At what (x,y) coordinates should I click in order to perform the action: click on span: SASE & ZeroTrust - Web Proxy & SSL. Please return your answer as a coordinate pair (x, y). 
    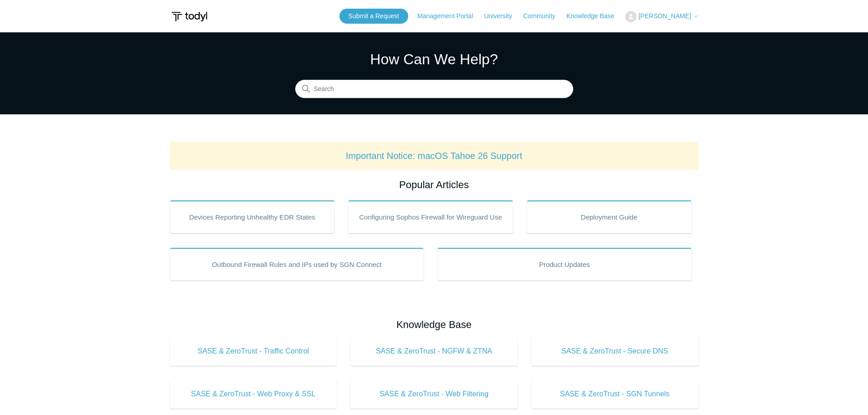
    Looking at the image, I should click on (254, 394).